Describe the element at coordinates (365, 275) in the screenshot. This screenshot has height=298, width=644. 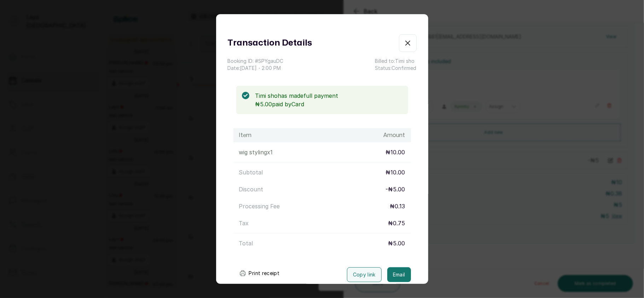
I see `button: Copy link` at that location.